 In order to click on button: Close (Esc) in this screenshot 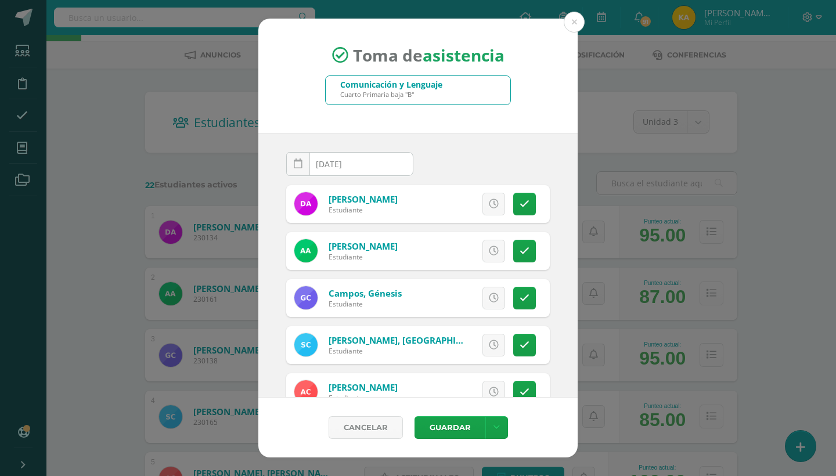, I will do `click(574, 22)`.